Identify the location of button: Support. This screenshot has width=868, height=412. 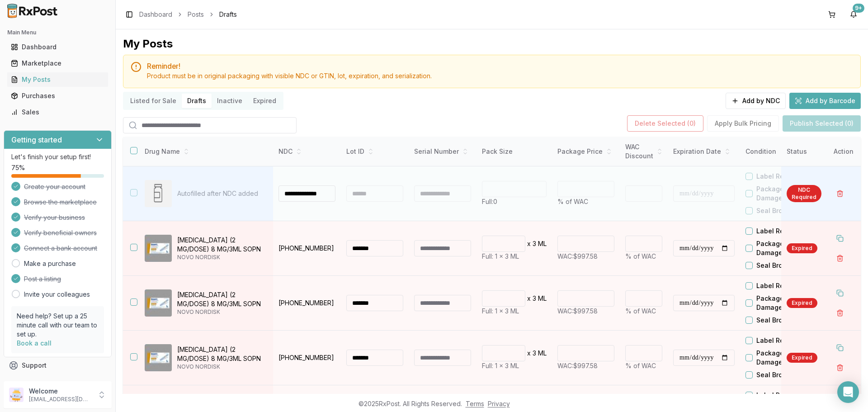
(57, 366).